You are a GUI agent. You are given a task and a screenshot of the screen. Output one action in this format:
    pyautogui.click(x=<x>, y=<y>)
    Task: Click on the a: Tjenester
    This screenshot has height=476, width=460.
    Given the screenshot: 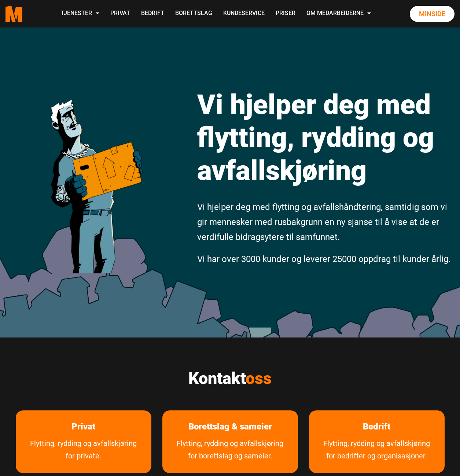 What is the action you would take?
    pyautogui.click(x=80, y=13)
    